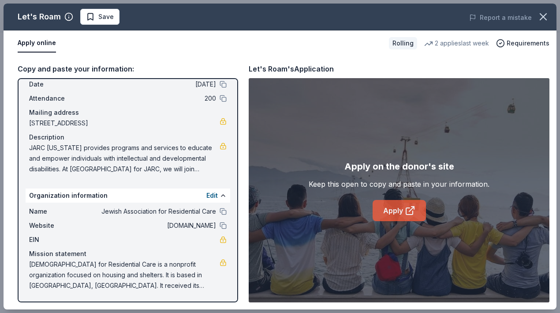 The height and width of the screenshot is (313, 560). I want to click on div: Organization information, so click(128, 195).